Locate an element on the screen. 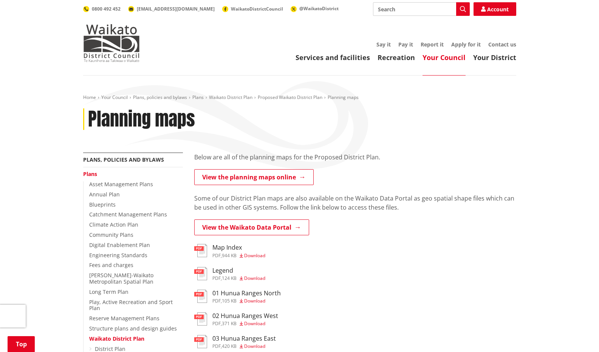 The height and width of the screenshot is (352, 599). a: Structure plans and design guides is located at coordinates (133, 328).